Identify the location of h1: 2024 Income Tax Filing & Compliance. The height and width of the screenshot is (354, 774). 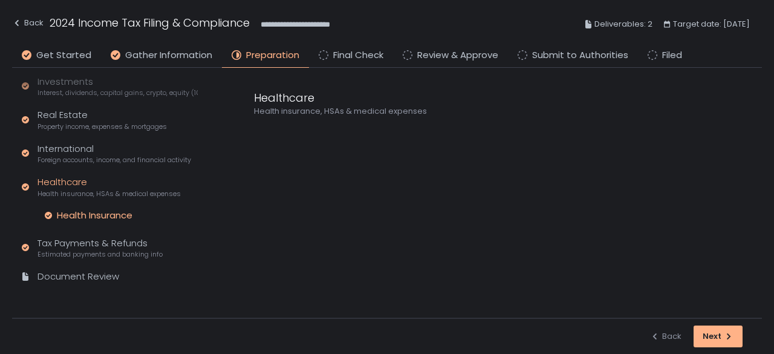
(149, 22).